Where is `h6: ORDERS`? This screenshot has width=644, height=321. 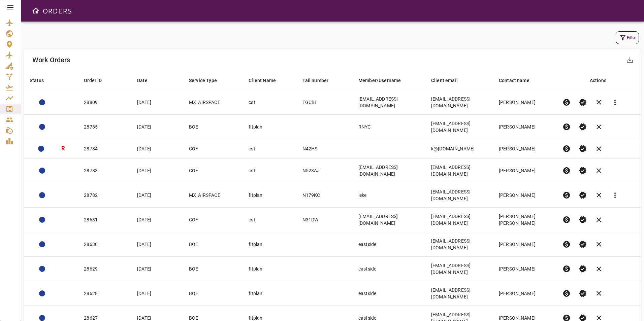
h6: ORDERS is located at coordinates (57, 11).